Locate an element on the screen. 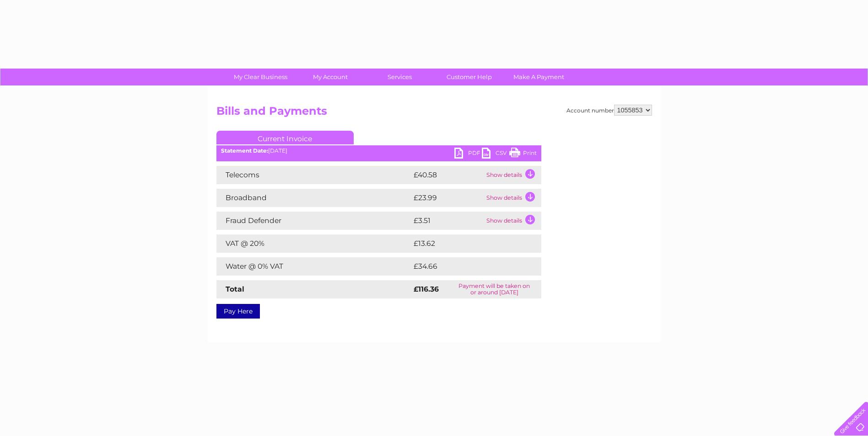  a: My Clear Business is located at coordinates (260, 77).